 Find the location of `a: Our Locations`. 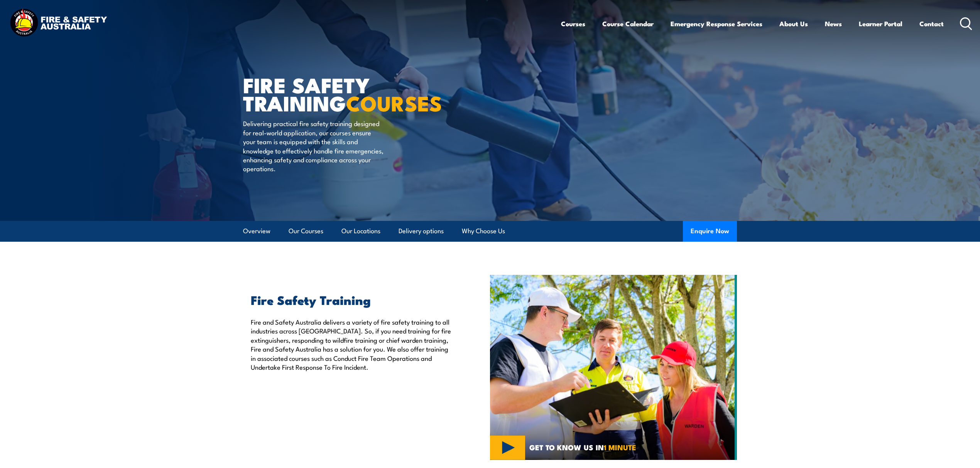

a: Our Locations is located at coordinates (361, 231).